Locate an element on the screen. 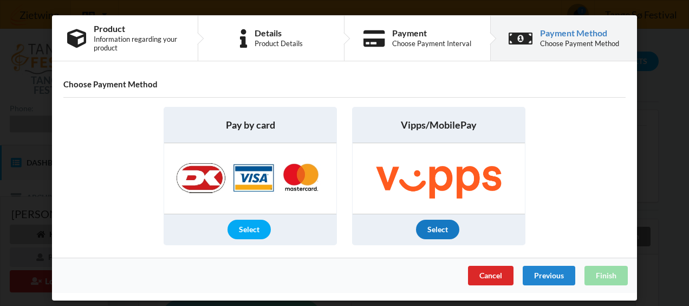 This screenshot has height=306, width=689. div: Choose Payment Method is located at coordinates (580, 43).